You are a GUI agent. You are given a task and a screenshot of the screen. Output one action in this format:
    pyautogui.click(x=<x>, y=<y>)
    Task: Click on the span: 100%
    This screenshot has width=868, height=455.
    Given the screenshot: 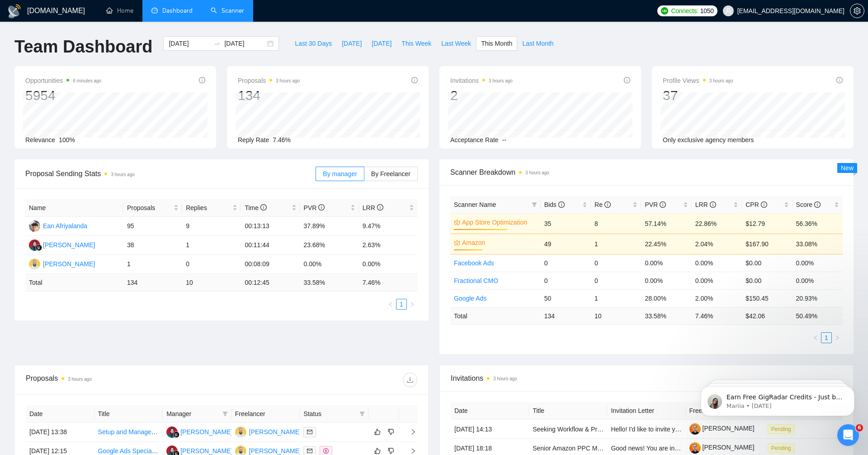 What is the action you would take?
    pyautogui.click(x=67, y=140)
    